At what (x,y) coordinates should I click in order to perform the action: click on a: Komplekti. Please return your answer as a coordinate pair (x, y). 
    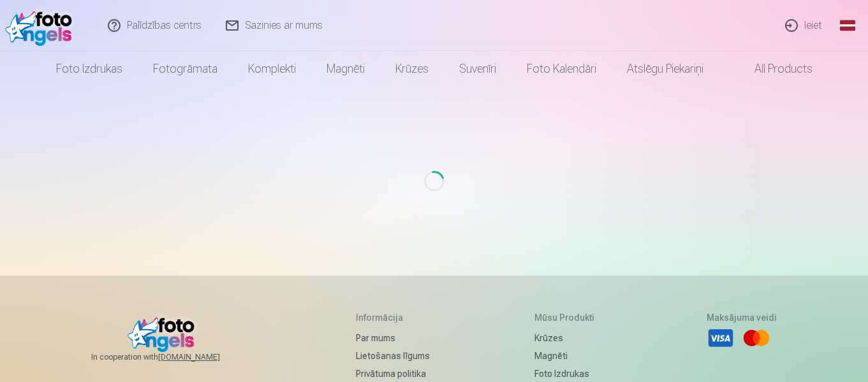
    Looking at the image, I should click on (272, 69).